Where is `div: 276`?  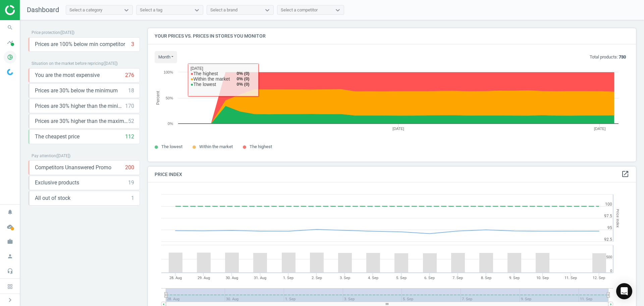 div: 276 is located at coordinates (129, 75).